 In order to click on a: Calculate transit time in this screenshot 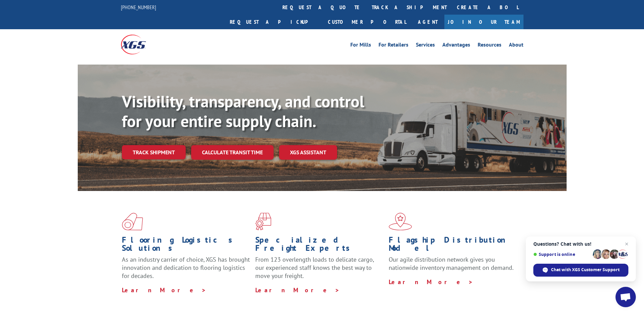, I will do `click(232, 152)`.